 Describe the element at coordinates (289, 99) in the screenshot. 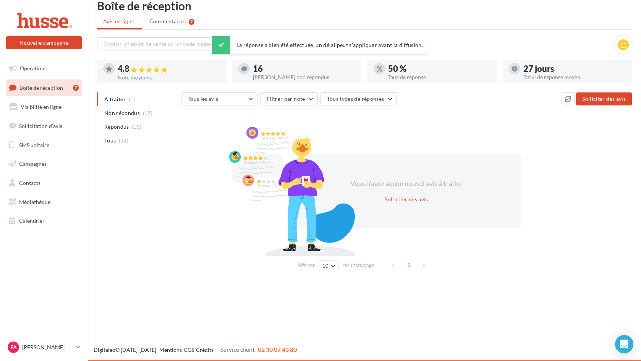

I see `button: Filtrer par note` at that location.